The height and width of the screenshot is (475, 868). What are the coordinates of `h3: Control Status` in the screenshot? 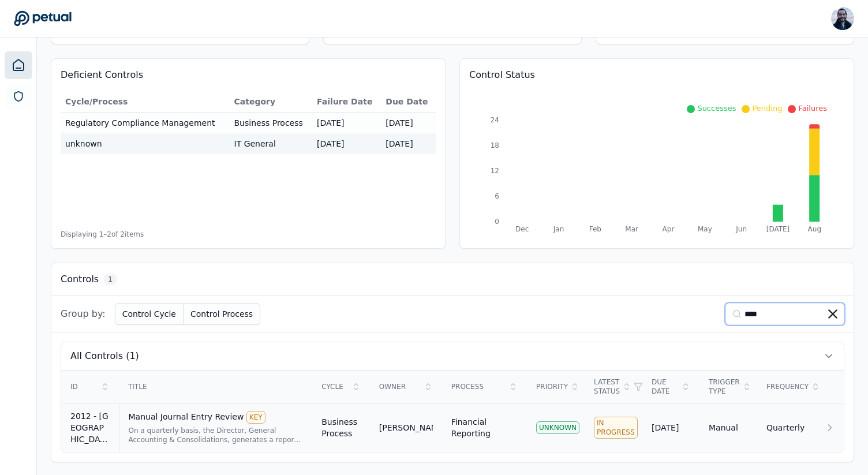 It's located at (657, 75).